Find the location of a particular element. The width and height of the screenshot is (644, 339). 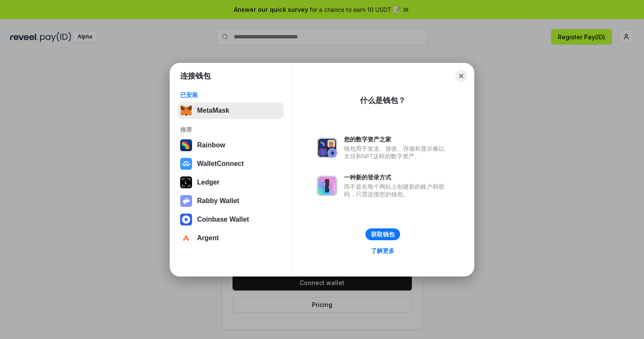

button: WalletConnect is located at coordinates (230, 164).